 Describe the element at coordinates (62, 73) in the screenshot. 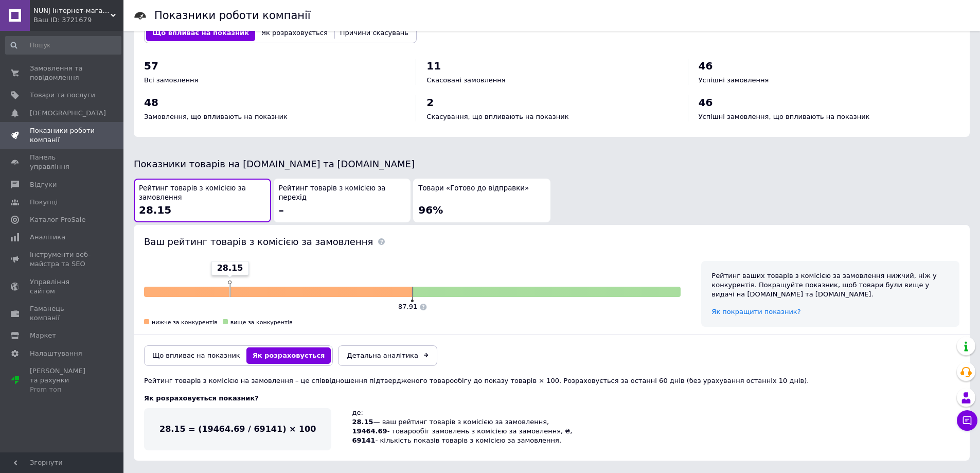

I see `span: Замовлення та повідомлення` at that location.